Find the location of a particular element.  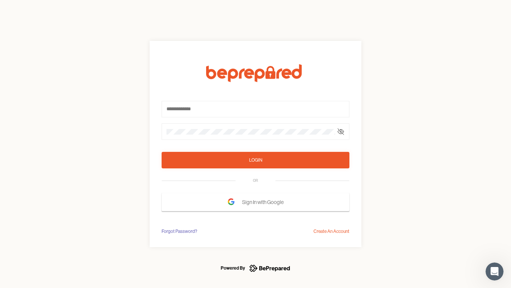

div: Forgot Password? is located at coordinates (179, 231).